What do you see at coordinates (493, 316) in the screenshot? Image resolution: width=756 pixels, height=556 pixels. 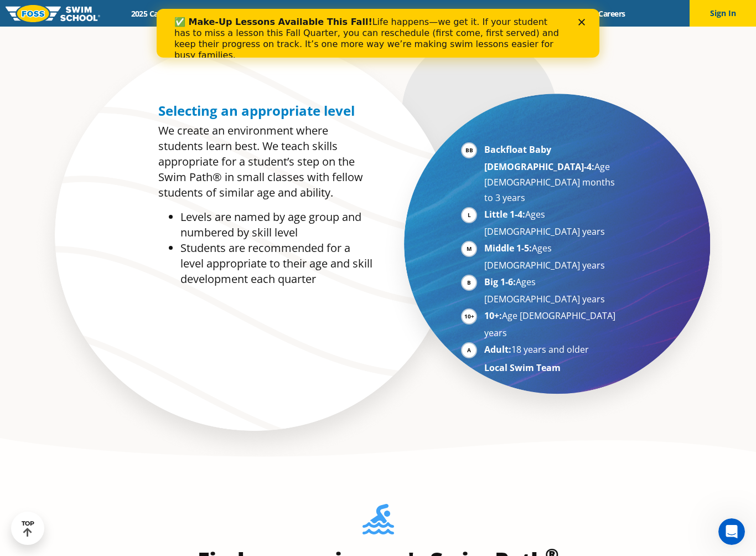 I see `strong: 10+:` at bounding box center [493, 316].